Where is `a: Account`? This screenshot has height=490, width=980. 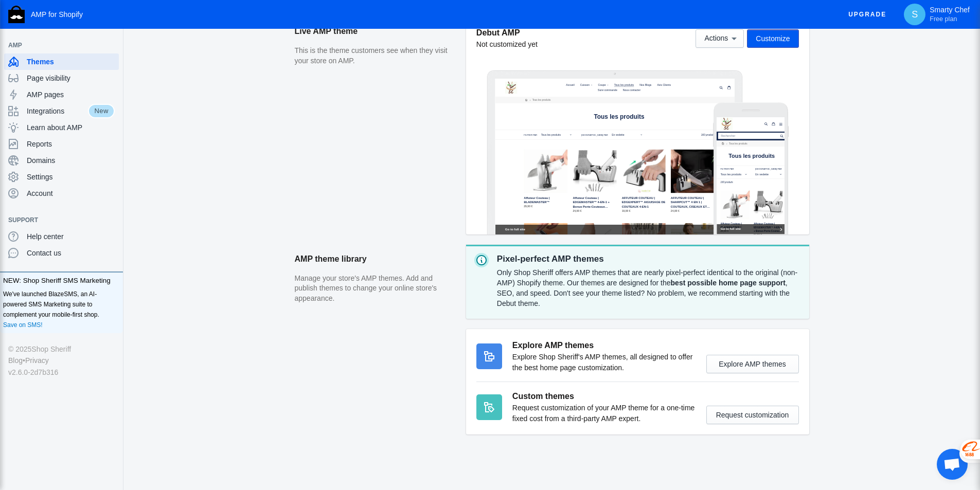 a: Account is located at coordinates (62, 193).